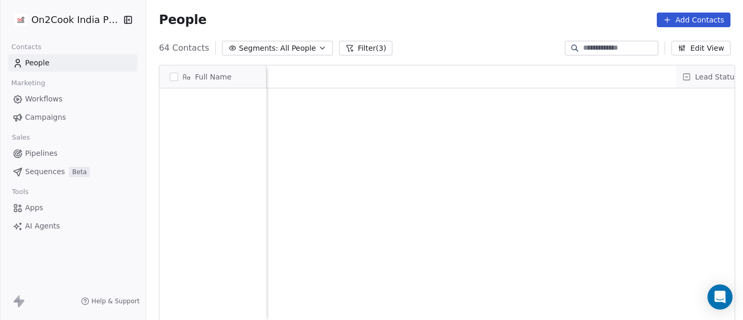 This screenshot has width=743, height=320. What do you see at coordinates (366, 48) in the screenshot?
I see `button: Filter(3)` at bounding box center [366, 48].